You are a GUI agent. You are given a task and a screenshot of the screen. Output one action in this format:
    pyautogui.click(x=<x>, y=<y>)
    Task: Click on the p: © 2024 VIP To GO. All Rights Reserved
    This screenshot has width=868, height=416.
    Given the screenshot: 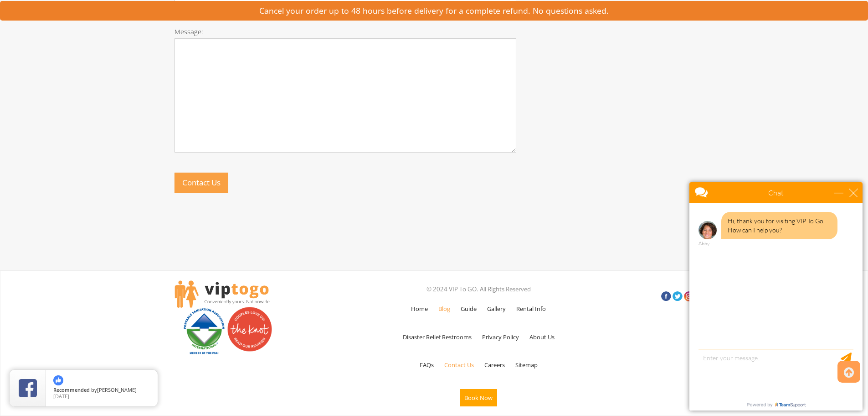 What is the action you would take?
    pyautogui.click(x=479, y=289)
    